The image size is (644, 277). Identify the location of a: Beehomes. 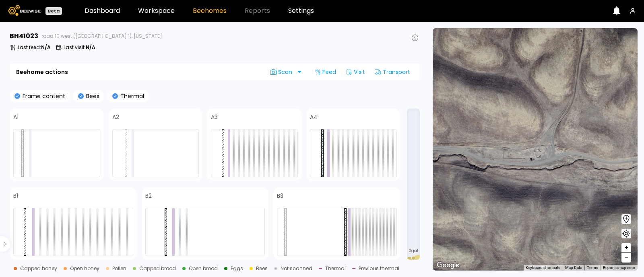
(209, 11).